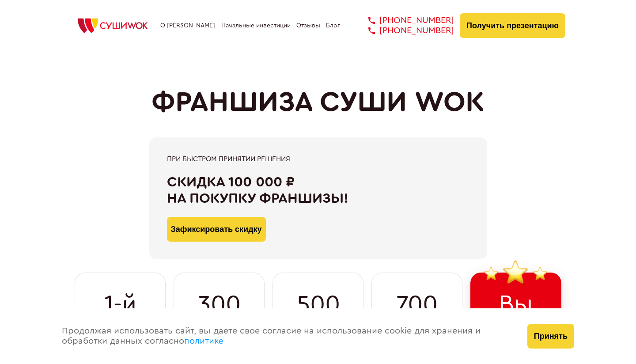  What do you see at coordinates (551, 336) in the screenshot?
I see `button: Принять` at bounding box center [551, 336].